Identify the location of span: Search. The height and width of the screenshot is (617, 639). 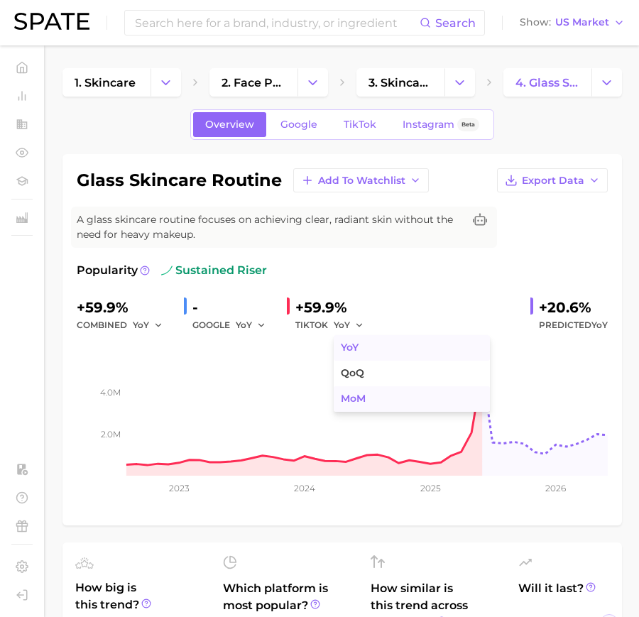
(455, 23).